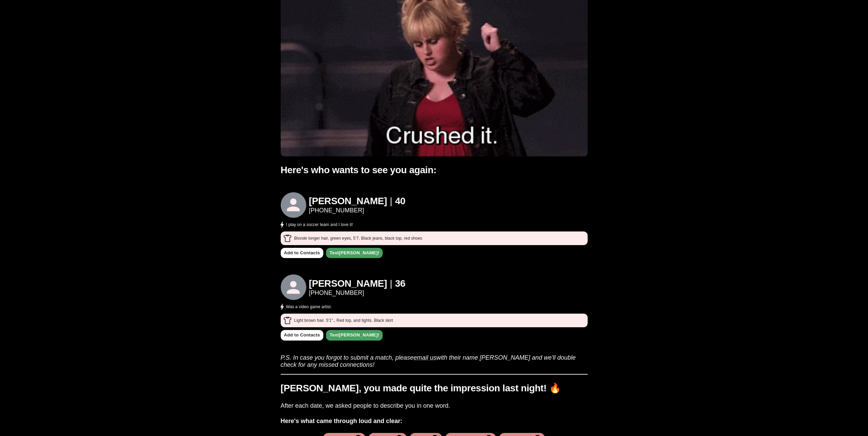  Describe the element at coordinates (400, 201) in the screenshot. I see `h1: 40` at that location.